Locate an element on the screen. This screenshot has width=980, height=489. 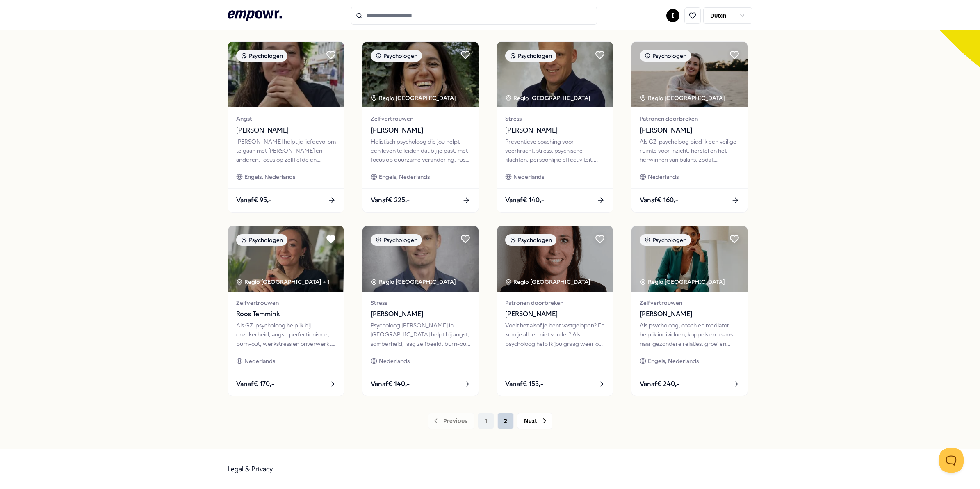
button: 2 is located at coordinates (505, 421).